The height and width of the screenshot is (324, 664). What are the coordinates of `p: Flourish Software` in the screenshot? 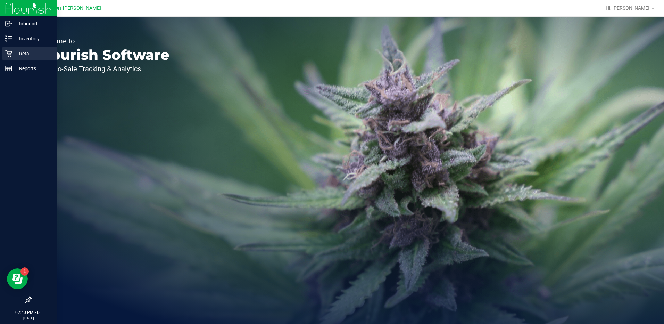 It's located at (104, 55).